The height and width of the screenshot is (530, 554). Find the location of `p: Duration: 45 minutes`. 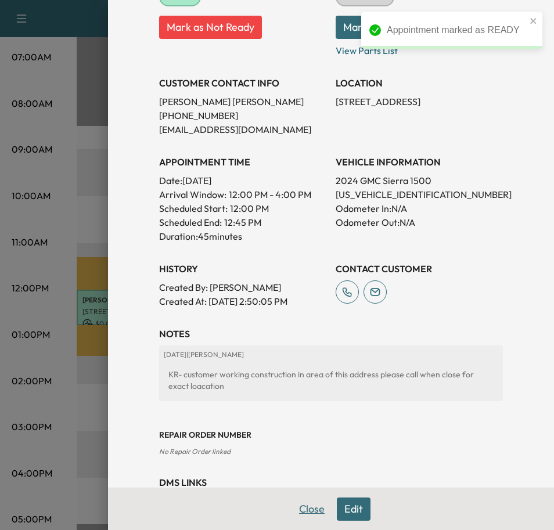

p: Duration: 45 minutes is located at coordinates (243, 236).